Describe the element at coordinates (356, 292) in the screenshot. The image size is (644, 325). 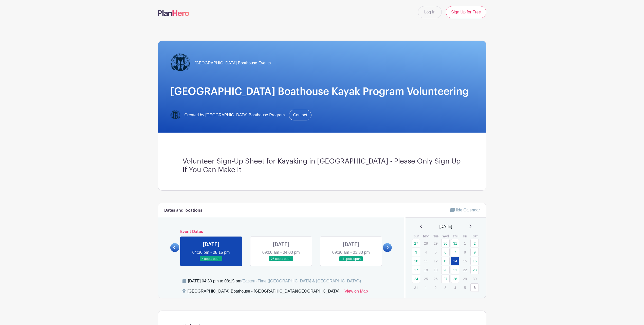
I see `a: View on Map` at that location.